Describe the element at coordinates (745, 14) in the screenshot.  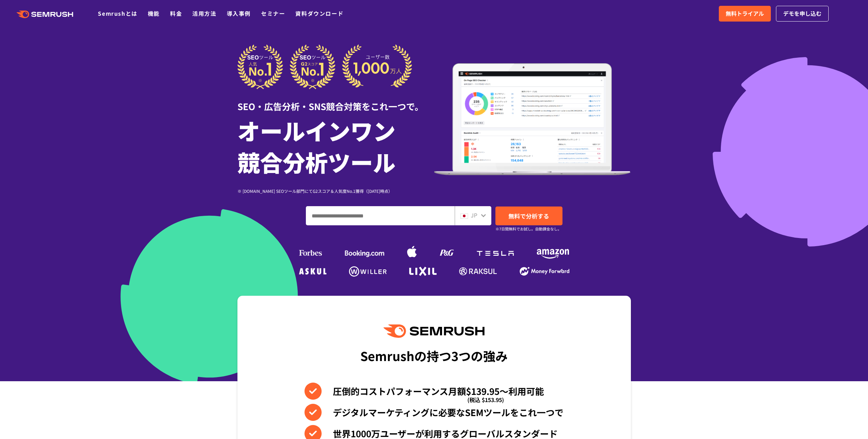
I see `a: 無料トライアル` at that location.